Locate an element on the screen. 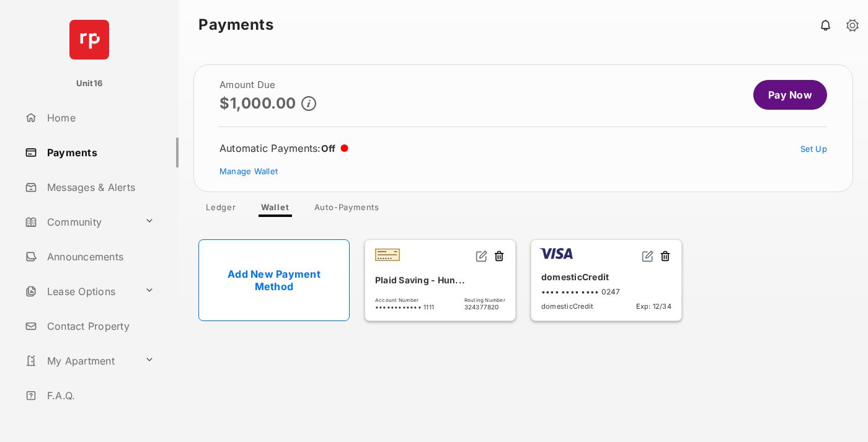  a: Community is located at coordinates (79, 222).